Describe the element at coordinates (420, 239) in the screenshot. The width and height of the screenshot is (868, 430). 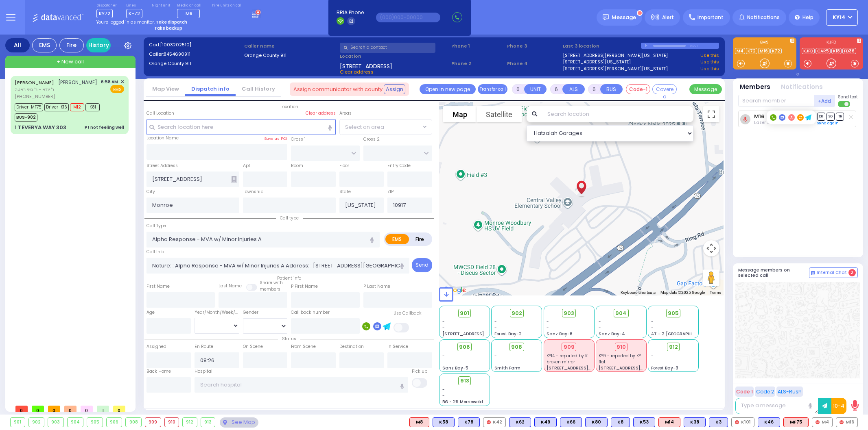
I see `label: Fire` at that location.